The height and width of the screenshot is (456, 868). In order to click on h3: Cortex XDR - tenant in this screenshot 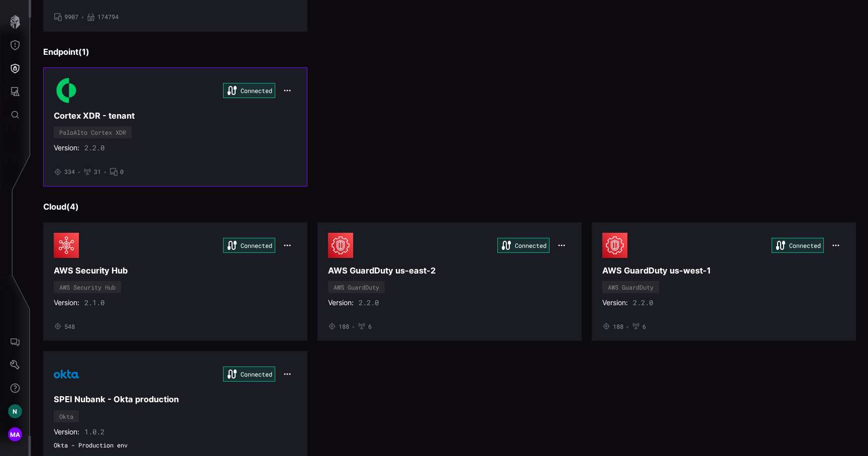, I will do `click(175, 116)`.